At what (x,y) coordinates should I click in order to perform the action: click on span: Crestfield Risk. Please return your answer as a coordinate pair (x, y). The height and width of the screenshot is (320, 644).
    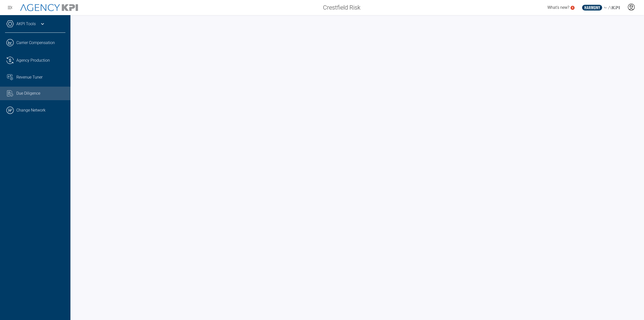
    Looking at the image, I should click on (342, 8).